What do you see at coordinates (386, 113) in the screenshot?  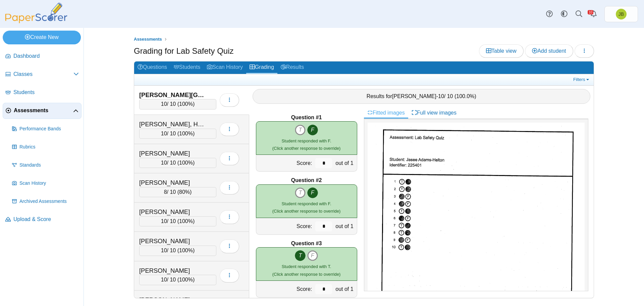 I see `a: Fitted images` at bounding box center [386, 113].